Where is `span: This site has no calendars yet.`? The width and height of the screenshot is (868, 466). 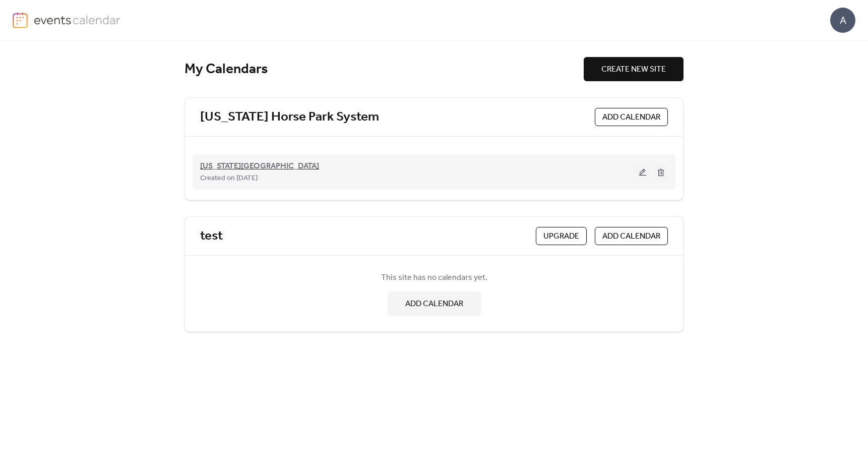
span: This site has no calendars yet. is located at coordinates (434, 277).